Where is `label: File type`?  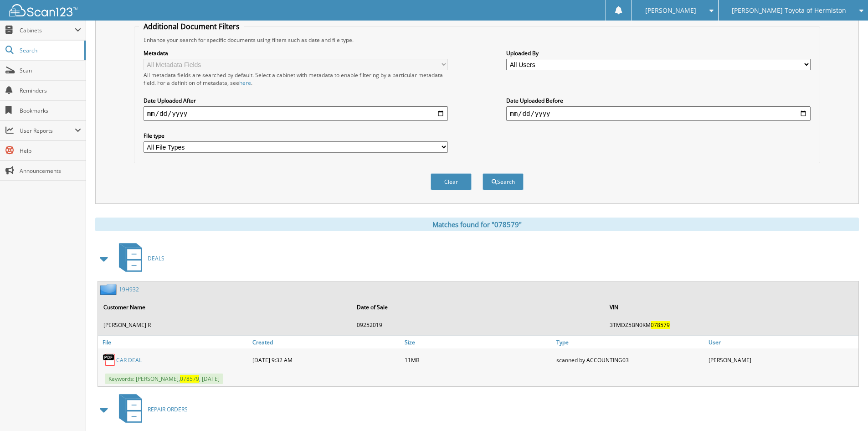 label: File type is located at coordinates (296, 135).